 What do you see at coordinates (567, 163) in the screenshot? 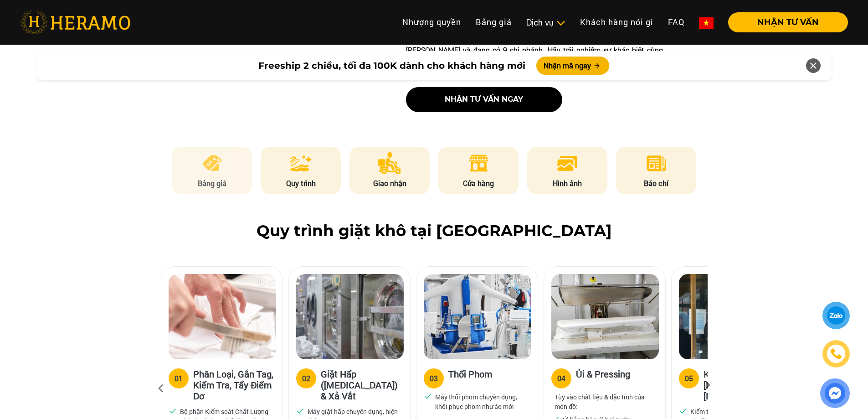
I see `img: image.png` at bounding box center [567, 163].